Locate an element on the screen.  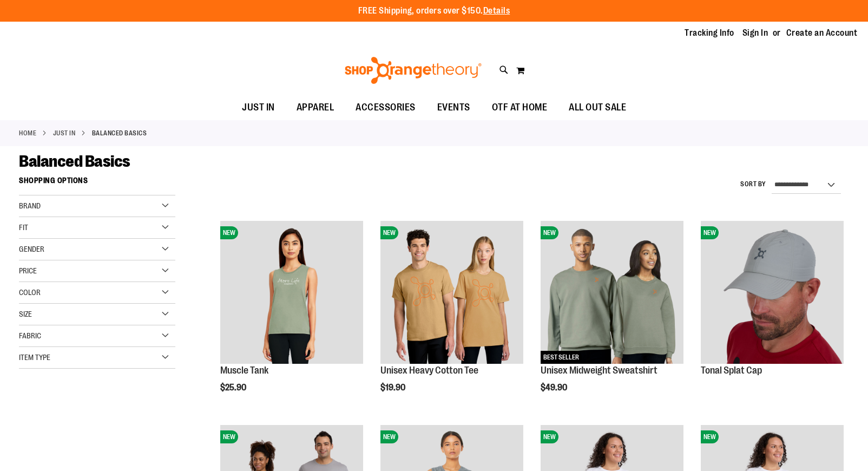
label: Sort By is located at coordinates (753, 184).